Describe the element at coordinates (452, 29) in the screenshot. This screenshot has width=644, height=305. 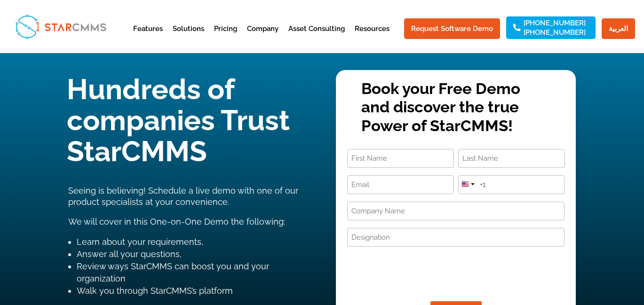
I see `a: Request Software Demo` at that location.